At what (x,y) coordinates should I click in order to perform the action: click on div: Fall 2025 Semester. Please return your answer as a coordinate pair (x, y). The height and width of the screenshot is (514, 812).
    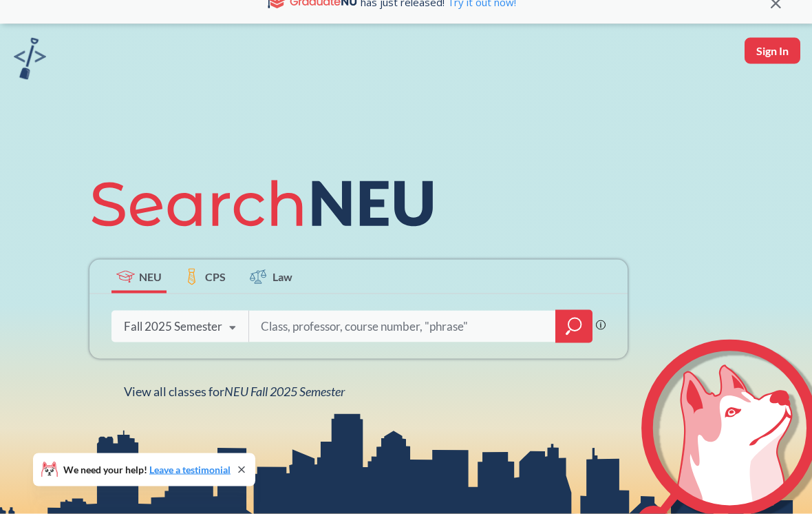
    Looking at the image, I should click on (173, 327).